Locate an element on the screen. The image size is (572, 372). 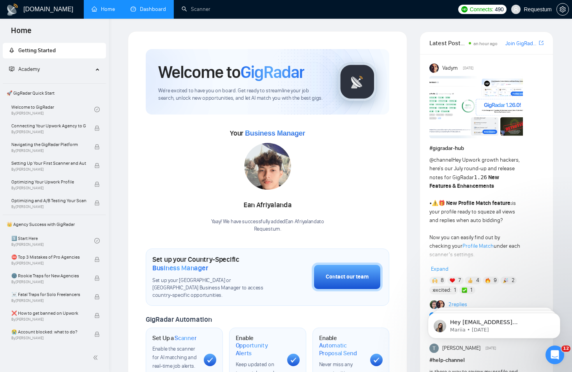
span: user is located at coordinates (516, 9).